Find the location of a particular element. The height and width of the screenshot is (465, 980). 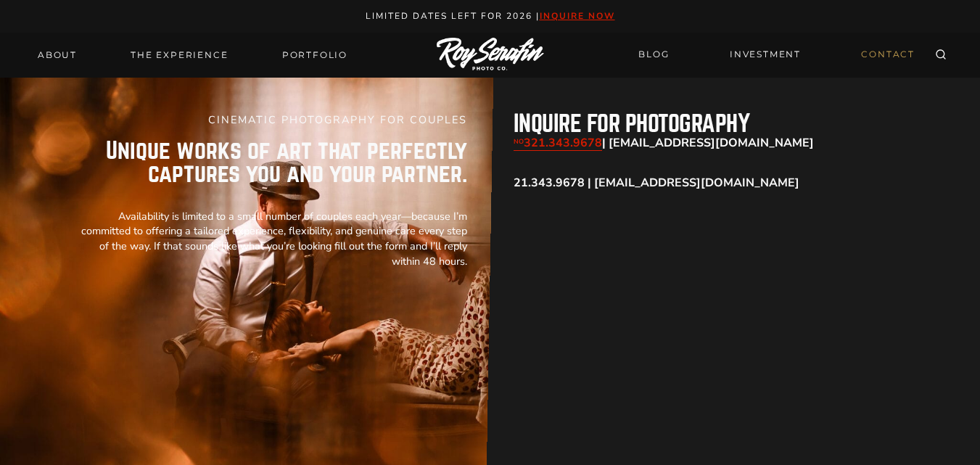

a: CONTACT is located at coordinates (888, 54).